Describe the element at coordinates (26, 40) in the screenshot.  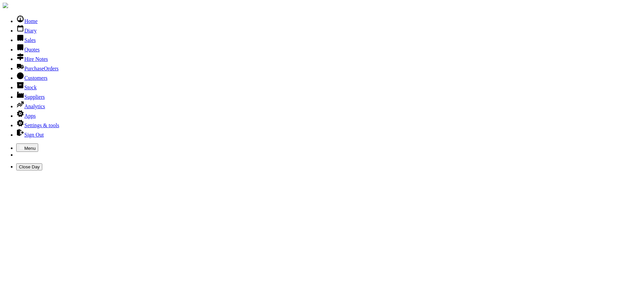
I see `a: Sales` at that location.